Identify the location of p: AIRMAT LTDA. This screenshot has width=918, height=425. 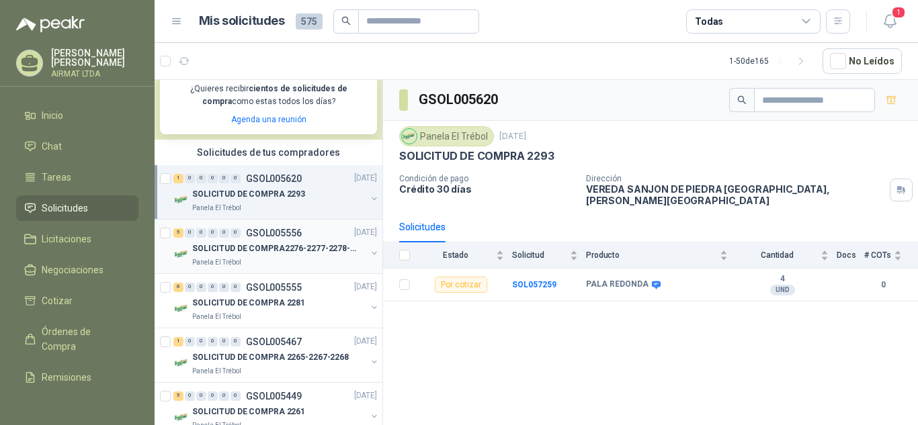
(95, 74).